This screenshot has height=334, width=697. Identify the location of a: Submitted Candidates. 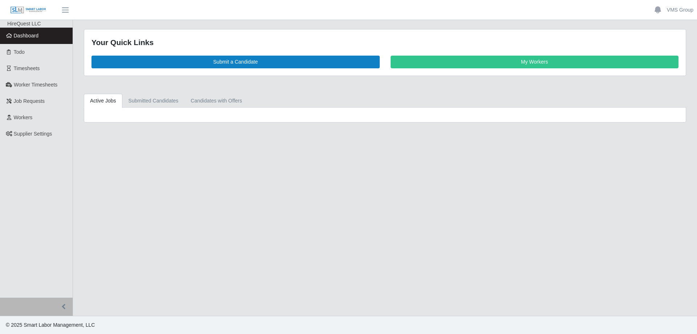
(154, 101).